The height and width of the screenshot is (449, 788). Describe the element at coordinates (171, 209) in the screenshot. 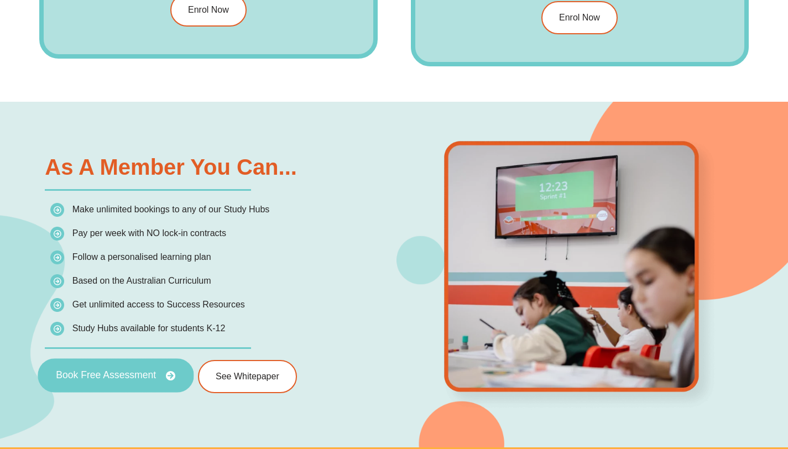

I see `span: Make unlimited bookings to any of our Study Hubs` at that location.